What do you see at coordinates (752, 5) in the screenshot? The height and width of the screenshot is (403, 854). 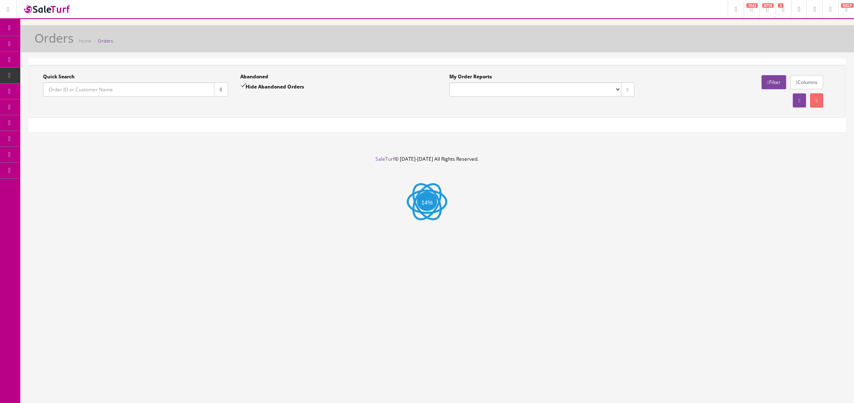 I see `span: 1943` at bounding box center [752, 5].